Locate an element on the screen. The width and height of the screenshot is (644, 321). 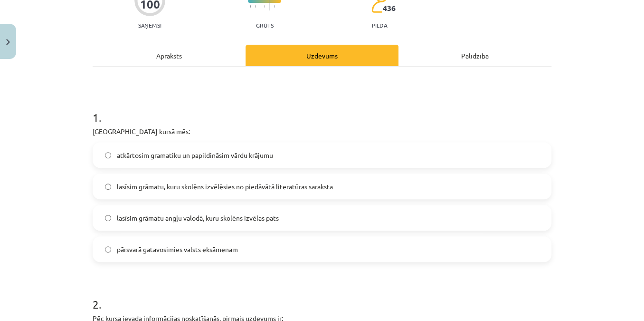
h1: 1 . is located at coordinates (322, 109).